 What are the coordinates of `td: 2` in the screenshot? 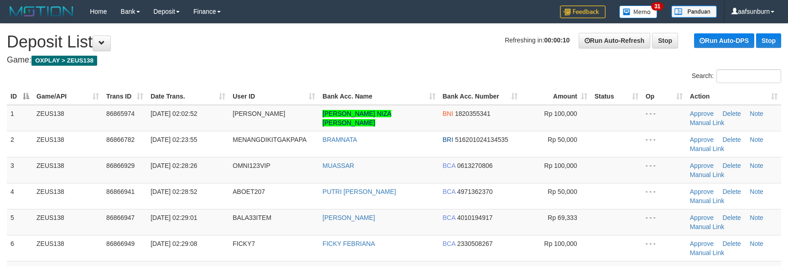 It's located at (20, 144).